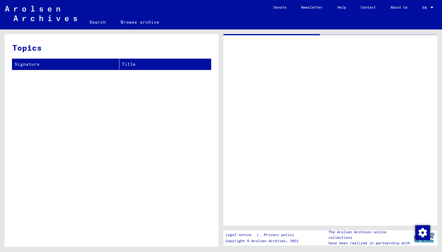 The image size is (442, 252). I want to click on p: Copyright © Arolsen Archives, 2021, so click(263, 241).